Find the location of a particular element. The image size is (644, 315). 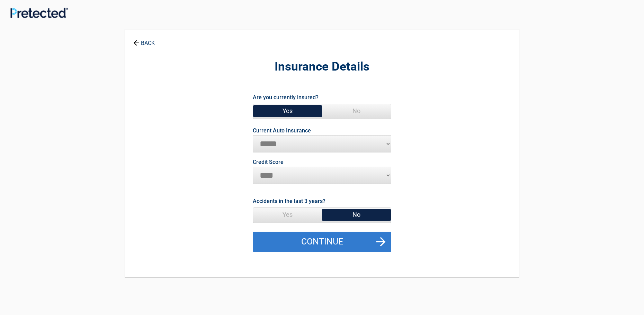

label: Are you currently insured? is located at coordinates (285, 97).